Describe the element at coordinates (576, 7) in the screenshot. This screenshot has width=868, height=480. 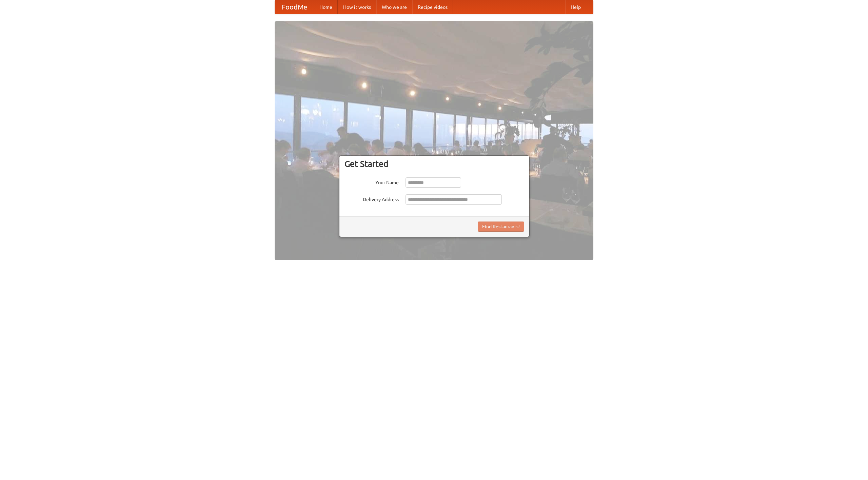
I see `a: Help` at that location.